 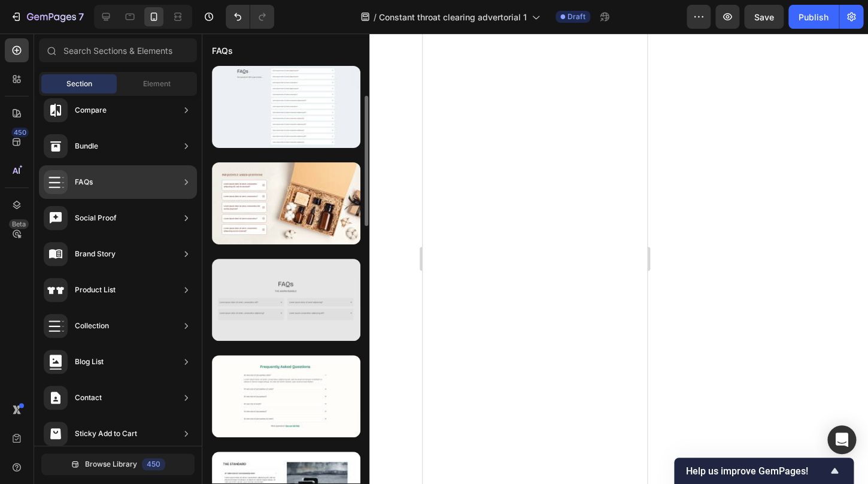 What do you see at coordinates (250, 17) in the screenshot?
I see `div: Undo/Redo` at bounding box center [250, 17].